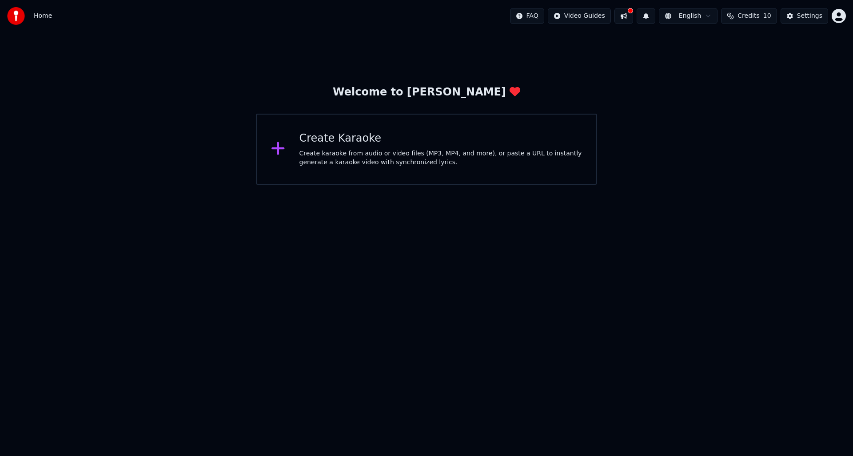 The height and width of the screenshot is (456, 853). Describe the element at coordinates (804, 16) in the screenshot. I see `button: Settings` at that location.